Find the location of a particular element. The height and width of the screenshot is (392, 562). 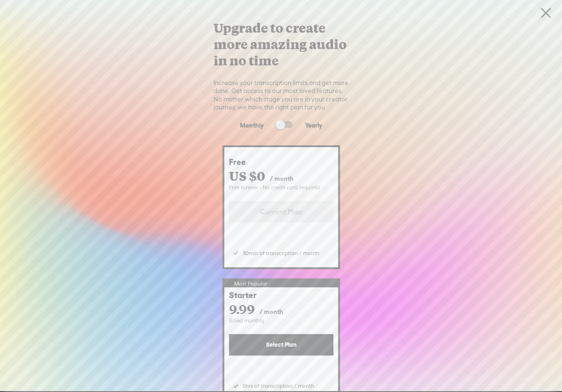

span: Monthly is located at coordinates (251, 126).